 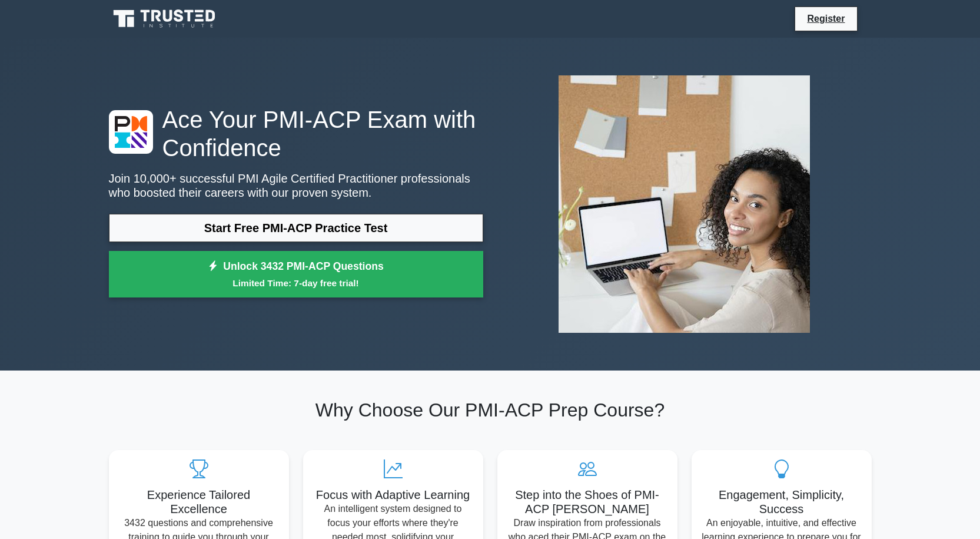 I want to click on a: Start Free PMI-ACP Practice Test, so click(x=296, y=228).